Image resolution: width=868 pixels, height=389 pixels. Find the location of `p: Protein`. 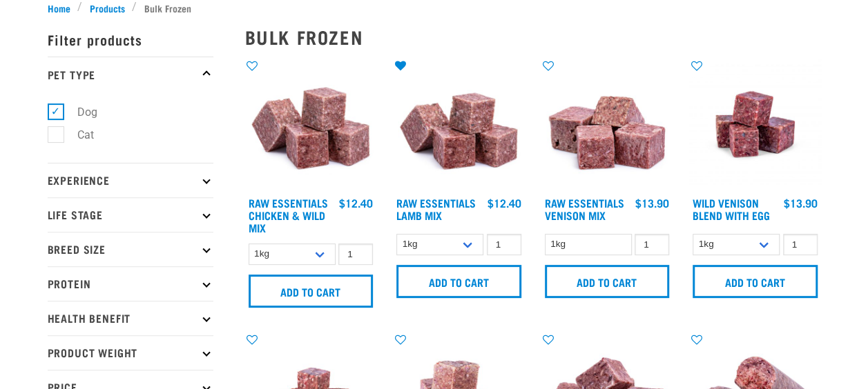

p: Protein is located at coordinates (130, 284).